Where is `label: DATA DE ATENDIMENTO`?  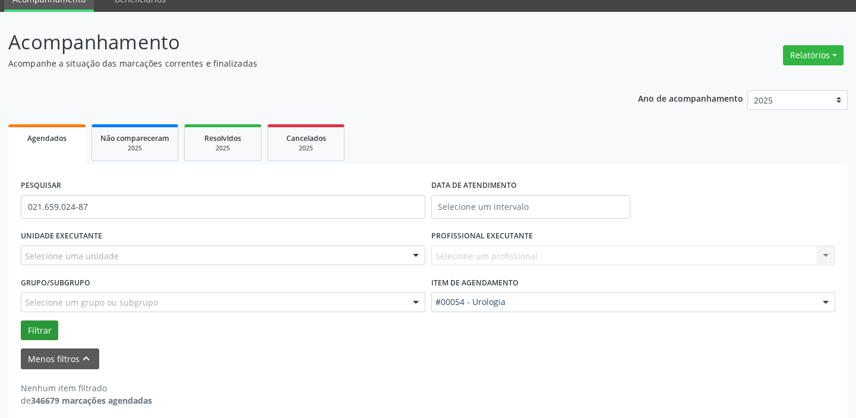 label: DATA DE ATENDIMENTO is located at coordinates (474, 185).